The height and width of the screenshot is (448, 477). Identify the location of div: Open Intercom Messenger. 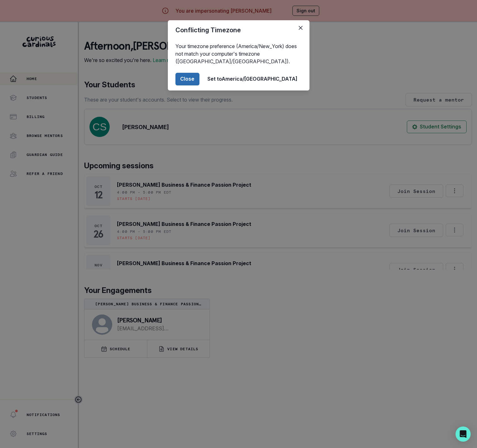
(463, 434).